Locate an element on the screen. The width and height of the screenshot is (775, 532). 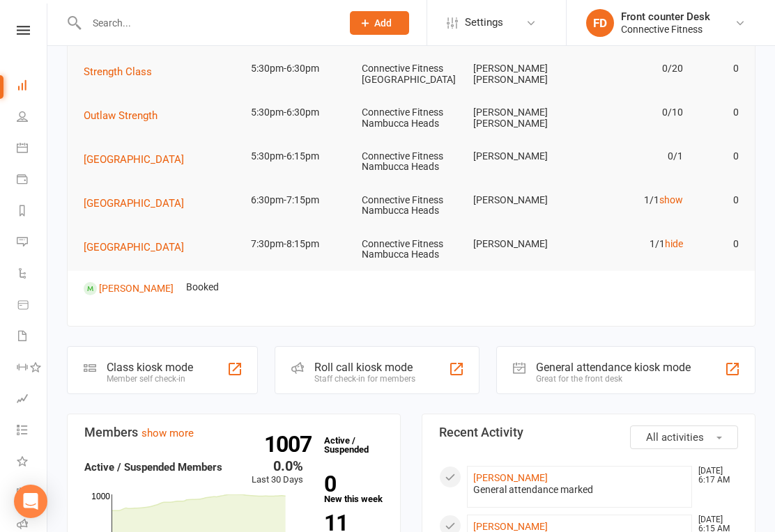
td: 0/10 is located at coordinates (634, 112).